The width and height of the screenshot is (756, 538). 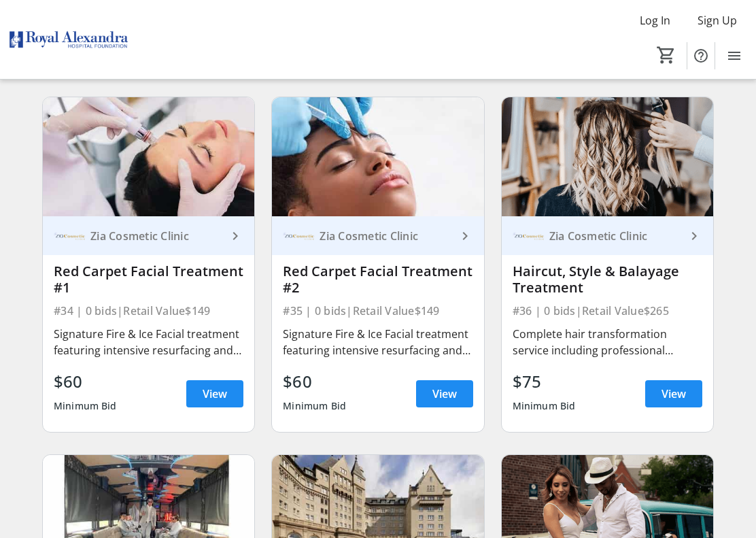 What do you see at coordinates (377, 156) in the screenshot?
I see `img: Red Carpet Facial Treatment #2` at bounding box center [377, 156].